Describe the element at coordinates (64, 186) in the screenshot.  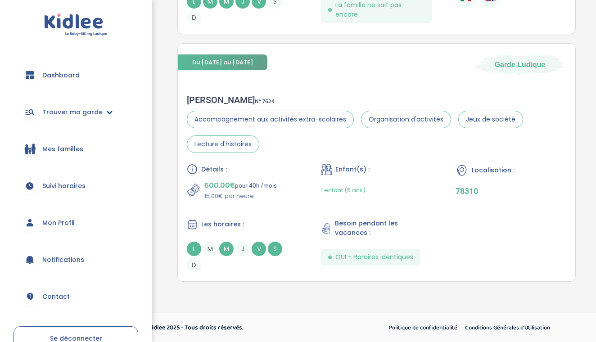
I see `span: Suivi horaires` at that location.